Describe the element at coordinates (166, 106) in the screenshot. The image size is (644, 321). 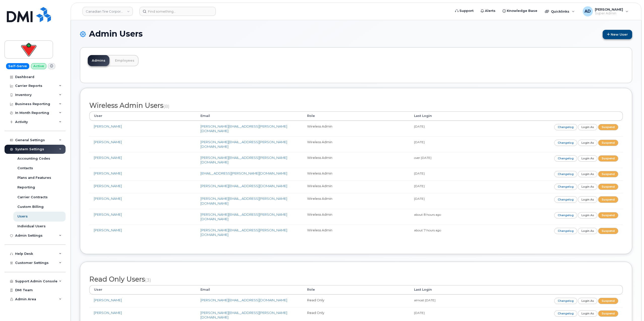
I see `small: (8)` at that location.